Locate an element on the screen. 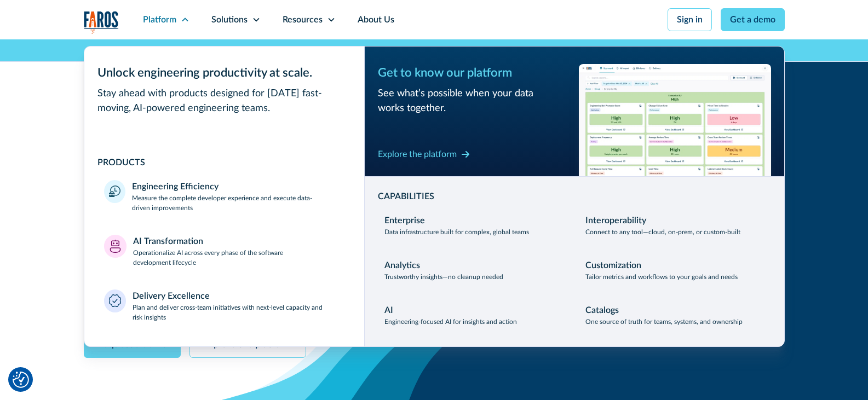  p: Operationalize AI across every phase of the software development lifecycle is located at coordinates (239, 258).